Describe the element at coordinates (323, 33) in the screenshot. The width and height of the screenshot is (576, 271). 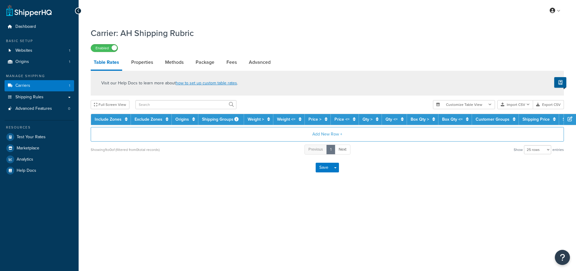
I see `h1: Carrier: AH Shipping Rubric` at that location.